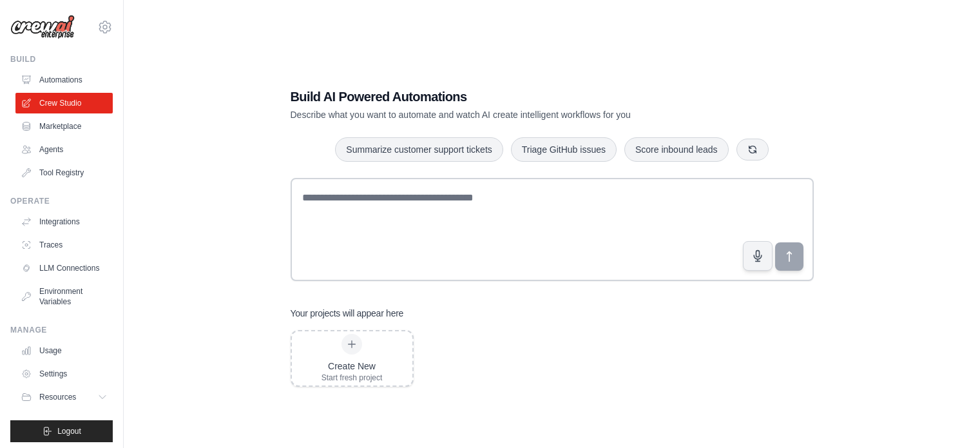  Describe the element at coordinates (64, 296) in the screenshot. I see `a: Environment Variables` at that location.